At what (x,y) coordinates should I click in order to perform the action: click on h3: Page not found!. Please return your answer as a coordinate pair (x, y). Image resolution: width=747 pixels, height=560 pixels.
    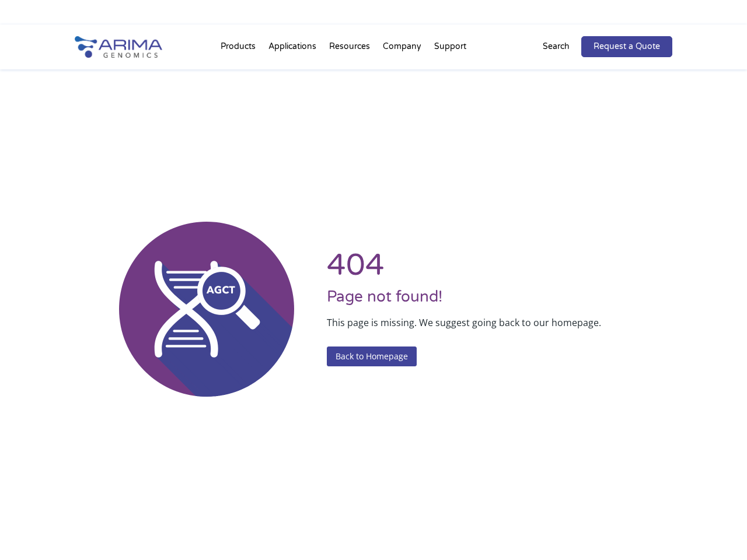
    Looking at the image, I should click on (500, 301).